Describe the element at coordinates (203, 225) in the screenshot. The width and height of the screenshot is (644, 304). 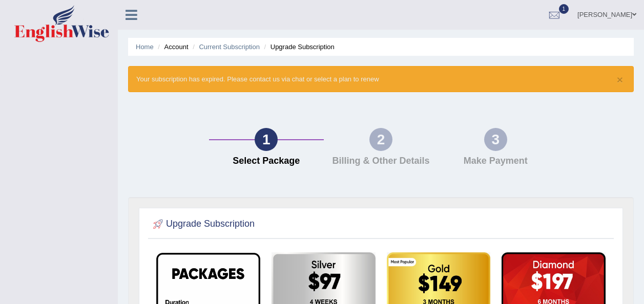
I see `h2: Upgrade Subscription` at that location.